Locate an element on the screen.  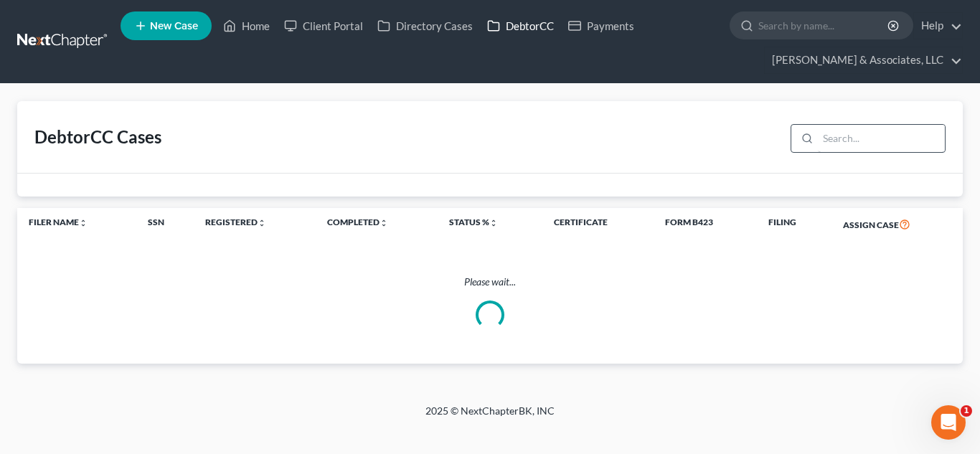
span: New Case is located at coordinates (174, 26).